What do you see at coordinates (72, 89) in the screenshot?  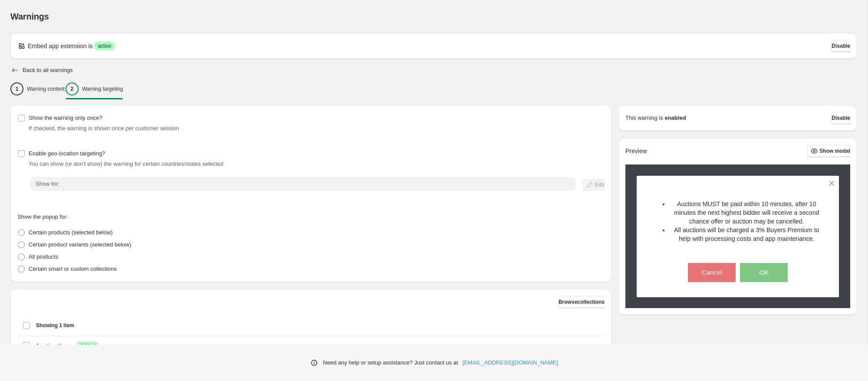 I see `div: 2` at bounding box center [72, 89].